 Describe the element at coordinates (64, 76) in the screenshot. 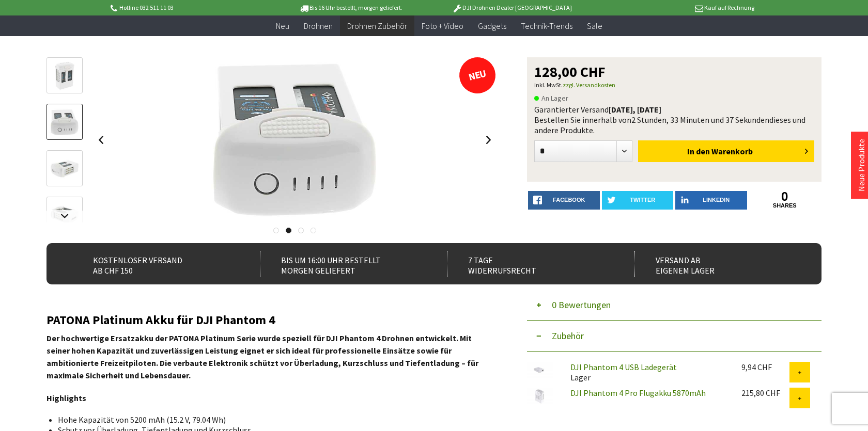

I see `img: Vorschau: PATONA Platinum Akku für DJI Phantom 4` at that location.